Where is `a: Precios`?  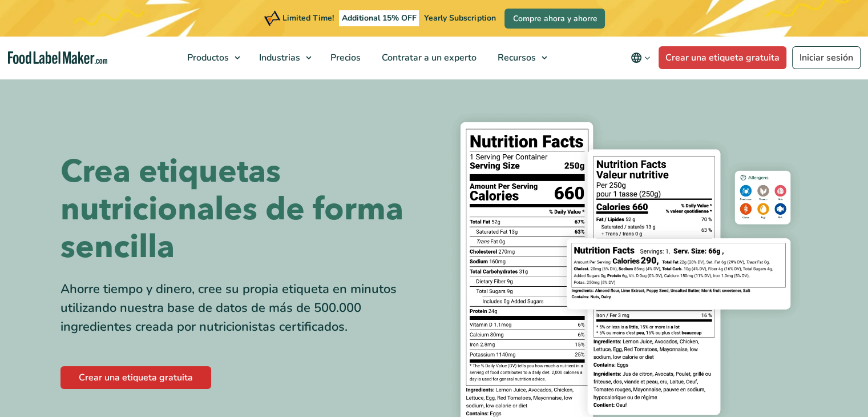
a: Precios is located at coordinates (344, 58).